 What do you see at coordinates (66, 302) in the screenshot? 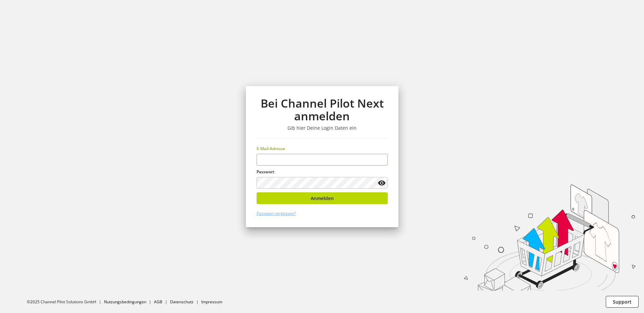
I see `li: ©2025 Channel Pilot Solutions GmbH` at bounding box center [66, 302].